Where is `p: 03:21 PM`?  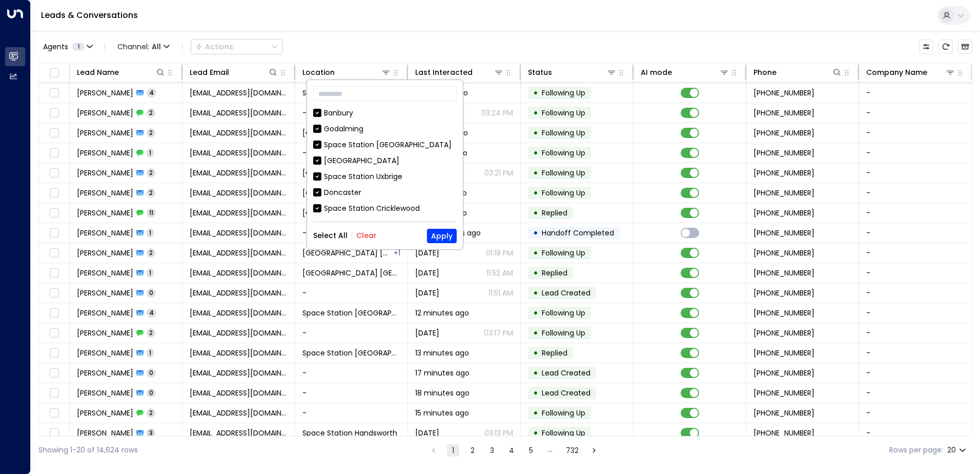 p: 03:21 PM is located at coordinates (499, 173).